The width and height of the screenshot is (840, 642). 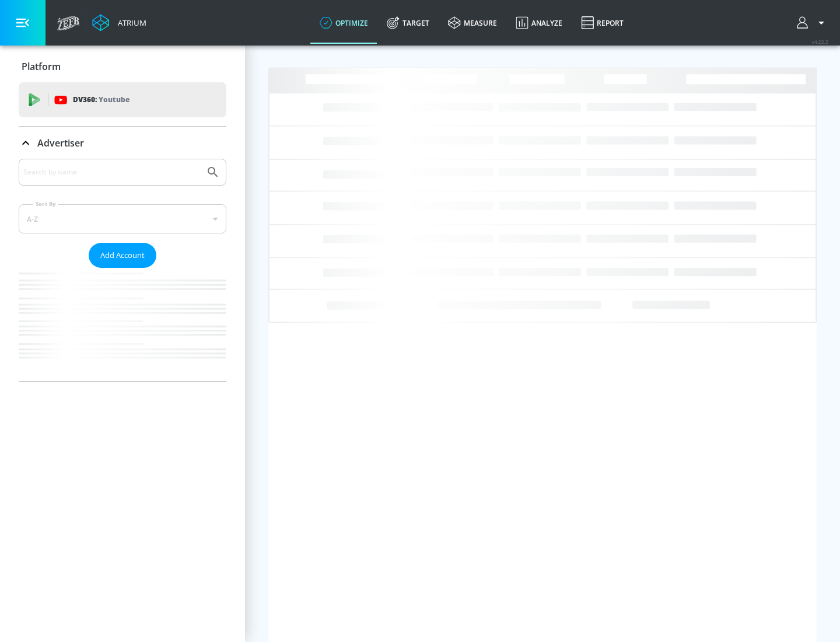 I want to click on label: Sort By, so click(x=45, y=204).